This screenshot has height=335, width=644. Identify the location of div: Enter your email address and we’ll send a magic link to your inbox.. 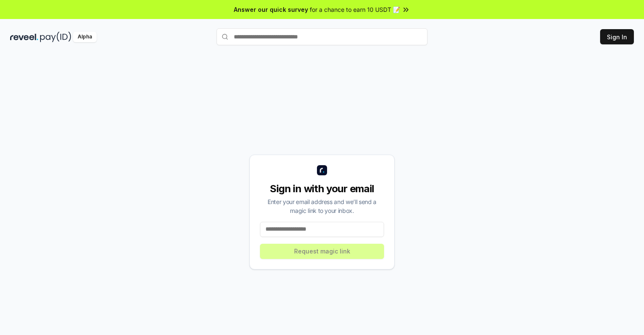
(322, 206).